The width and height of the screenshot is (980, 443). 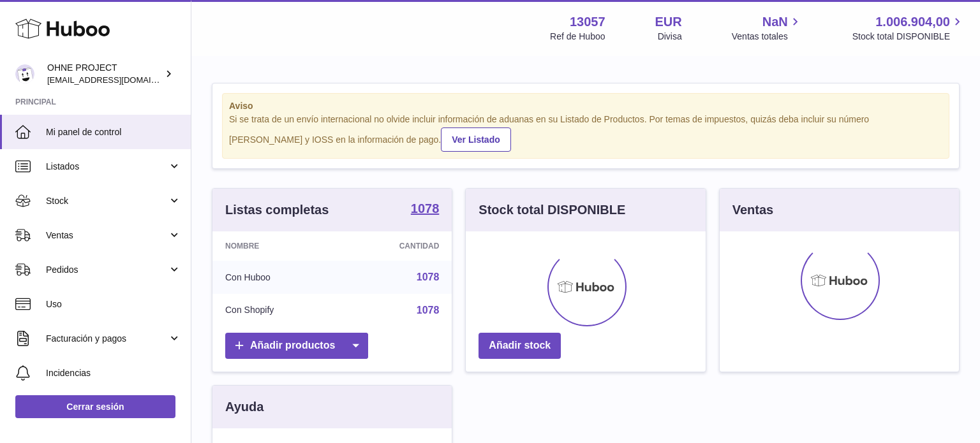 What do you see at coordinates (25, 74) in the screenshot?
I see `img: internalAdmin-13057@internal.huboo.com` at bounding box center [25, 74].